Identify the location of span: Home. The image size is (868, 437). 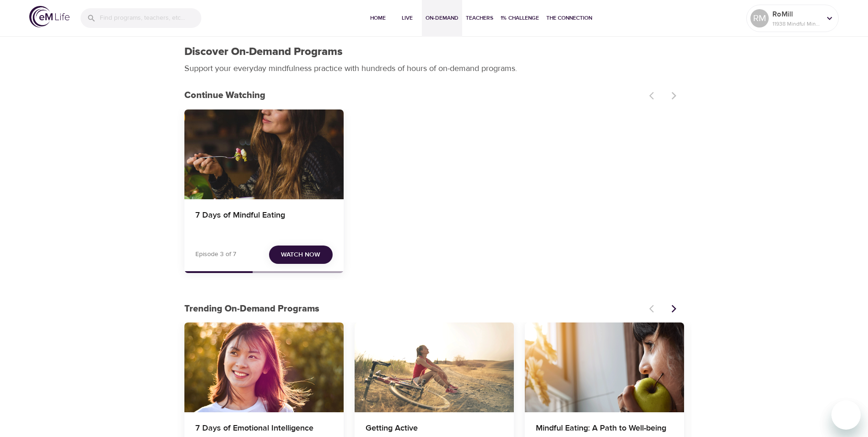
(378, 18).